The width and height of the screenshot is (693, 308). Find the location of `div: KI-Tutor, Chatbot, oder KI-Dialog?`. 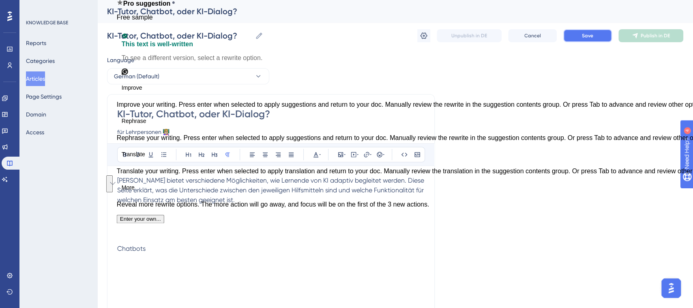

div: KI-Tutor, Chatbot, oder KI-Dialog? is located at coordinates (385, 11).